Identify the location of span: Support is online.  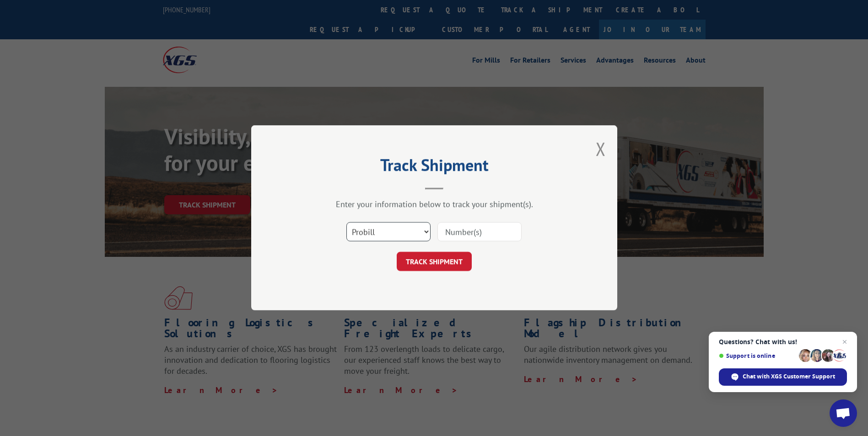
(757, 356).